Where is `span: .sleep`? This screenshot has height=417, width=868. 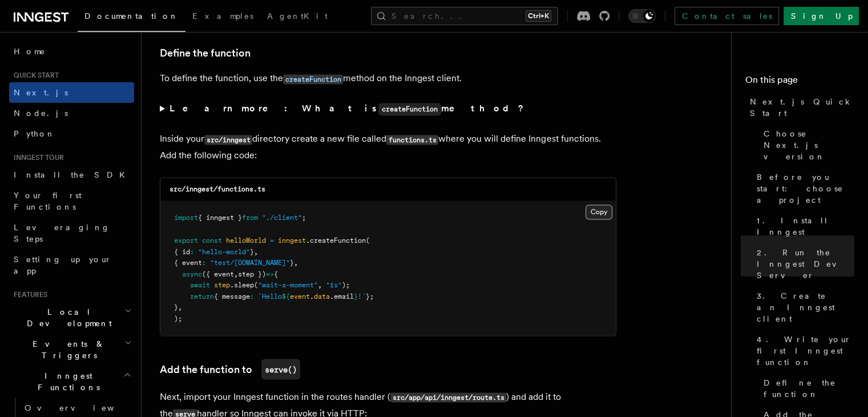 span: .sleep is located at coordinates (242, 285).